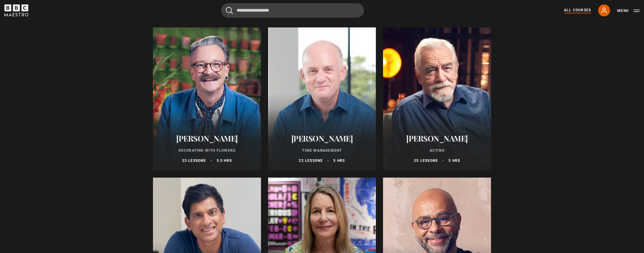  Describe the element at coordinates (224, 161) in the screenshot. I see `p: 5.5 hrs` at that location.